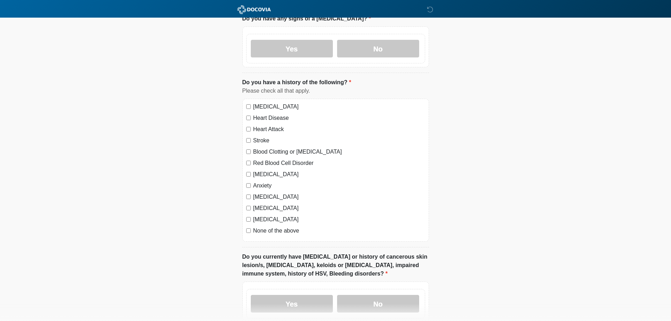  What do you see at coordinates (254, 10) in the screenshot?
I see `img: ABC Med Spa- GFEase Logo` at bounding box center [254, 10].